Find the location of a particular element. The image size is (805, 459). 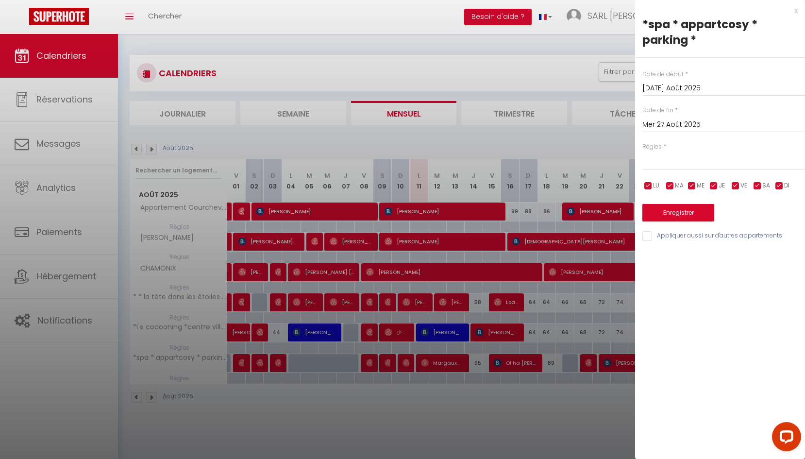

label: Règles is located at coordinates (652, 147).